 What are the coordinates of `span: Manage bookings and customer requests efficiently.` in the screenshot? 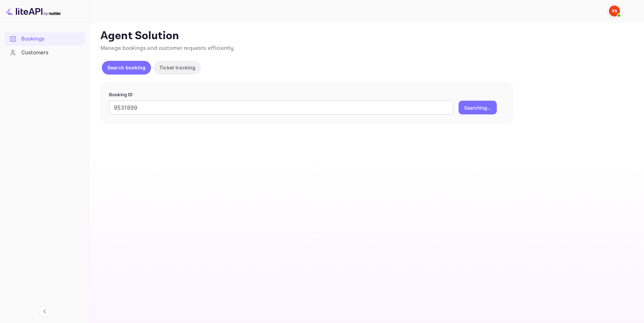 It's located at (168, 48).